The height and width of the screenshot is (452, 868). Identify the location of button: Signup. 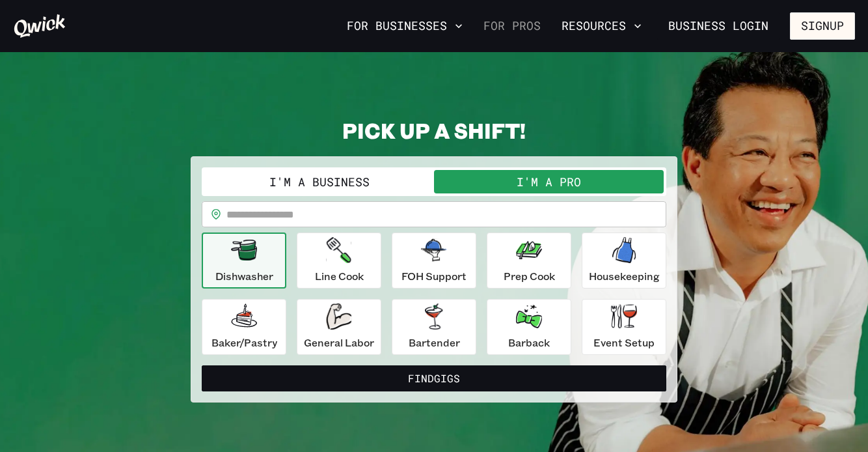
(822, 26).